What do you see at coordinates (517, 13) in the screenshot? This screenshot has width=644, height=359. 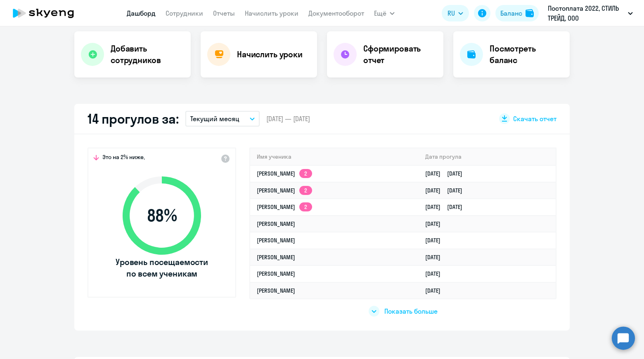 I see `button: Балансbalance` at bounding box center [517, 13].